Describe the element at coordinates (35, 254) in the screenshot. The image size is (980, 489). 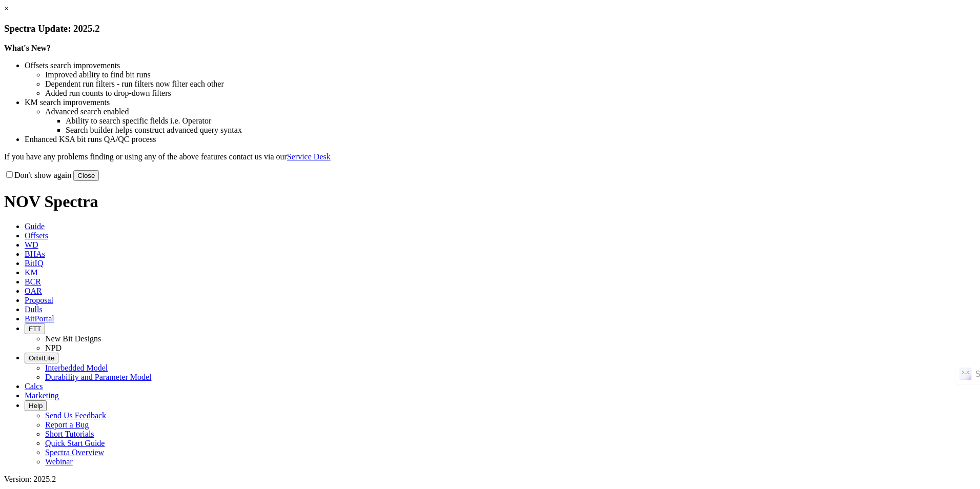
I see `span: BHAs` at that location.